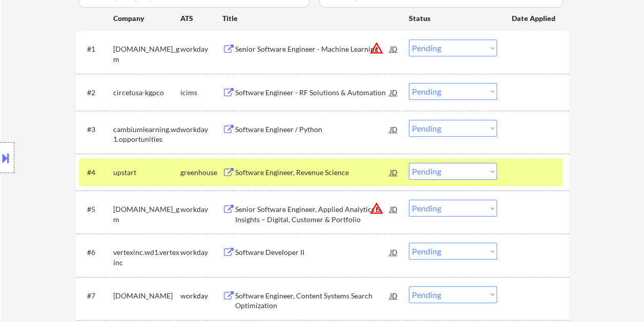  I want to click on div: Senior Software Engineer - Machine Learning, so click(312, 49).